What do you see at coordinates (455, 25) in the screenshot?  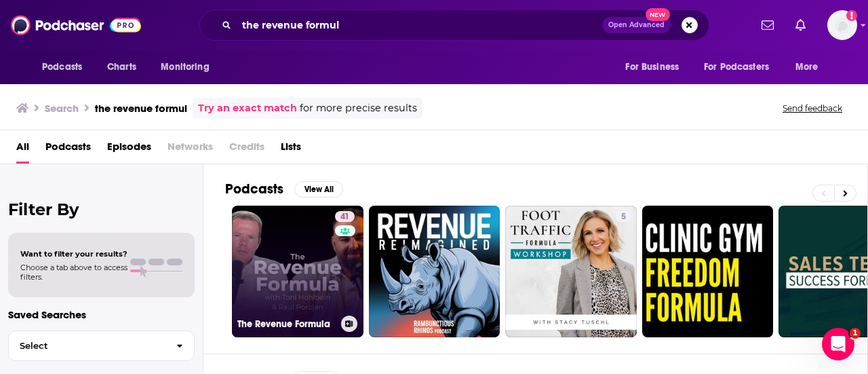 I see `div: Search podcasts, credits, & more...` at bounding box center [455, 25].